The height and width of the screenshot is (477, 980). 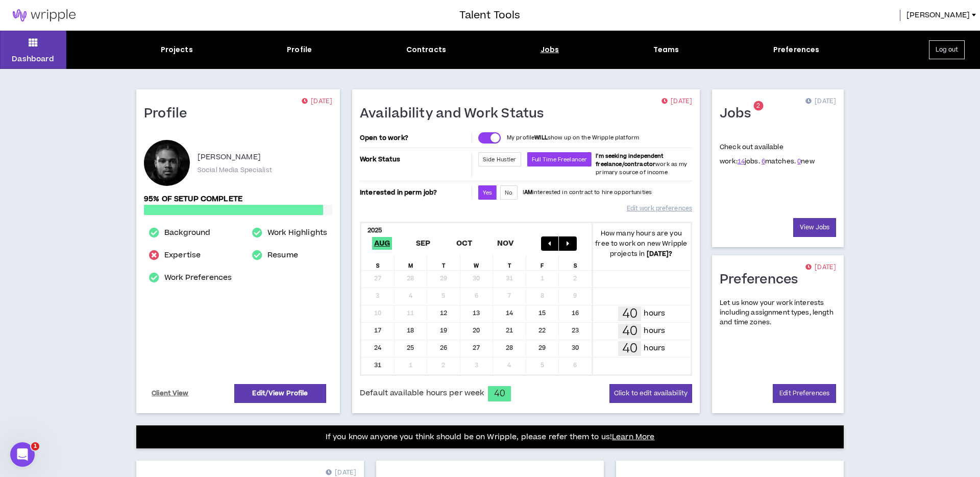 What do you see at coordinates (167, 163) in the screenshot?
I see `div: Gerald D.` at bounding box center [167, 163].